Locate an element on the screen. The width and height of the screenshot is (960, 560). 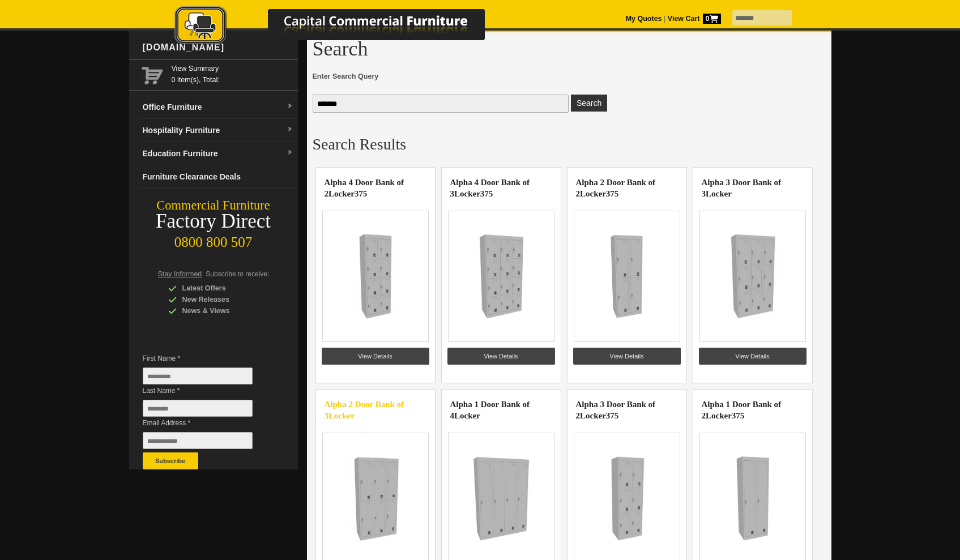
span: Stay Informed is located at coordinates (180, 274).